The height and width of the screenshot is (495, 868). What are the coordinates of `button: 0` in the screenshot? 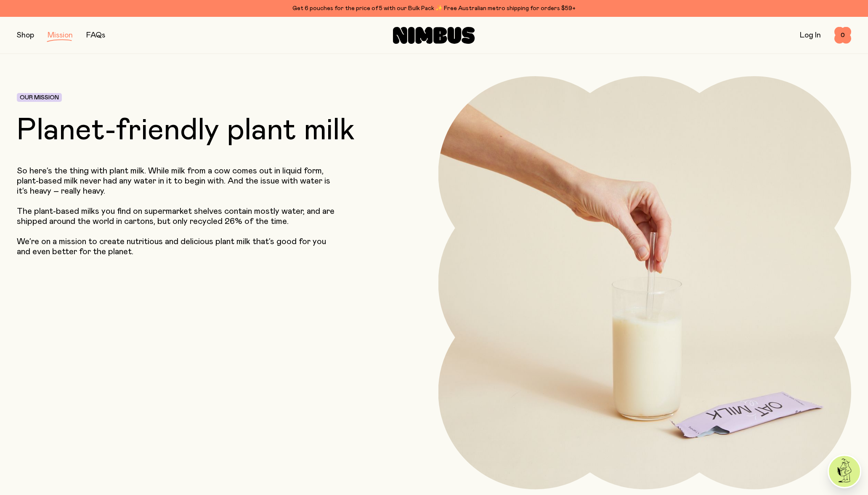 It's located at (843, 36).